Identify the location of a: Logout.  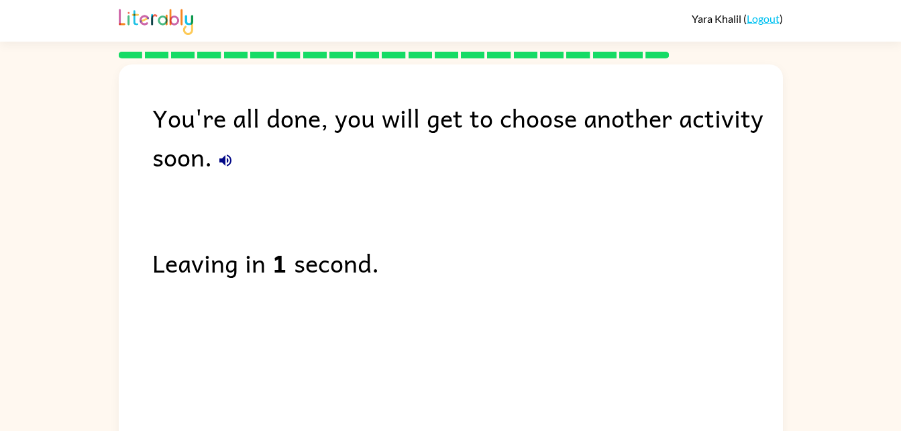
(763, 18).